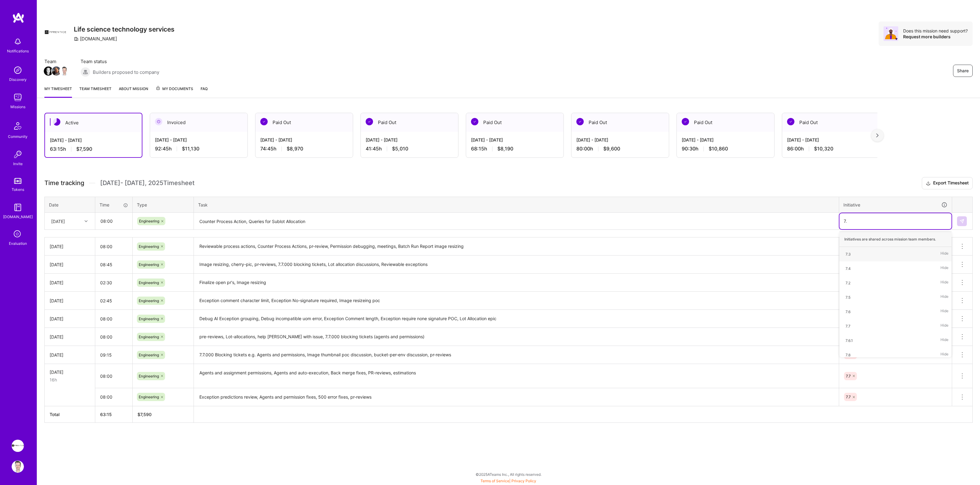  I want to click on div: Does this mission need support?, so click(935, 30).